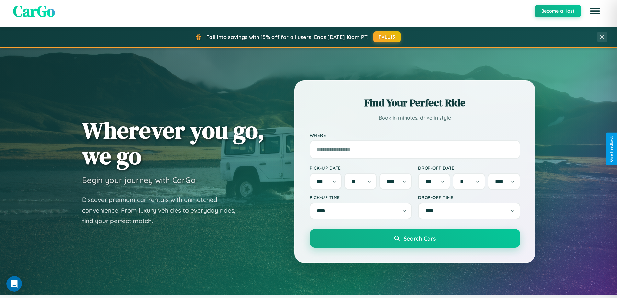 This screenshot has height=298, width=617. Describe the element at coordinates (469, 197) in the screenshot. I see `label: Drop-off Time` at that location.